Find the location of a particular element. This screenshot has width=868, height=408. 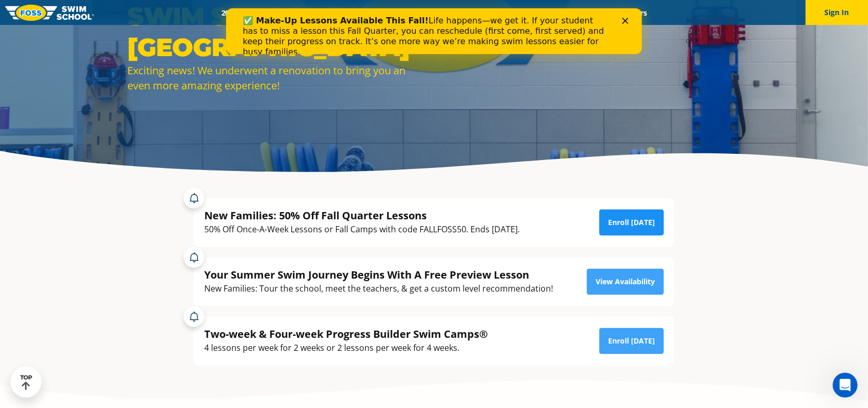

a: Swim Path® Program is located at coordinates (366, 12).